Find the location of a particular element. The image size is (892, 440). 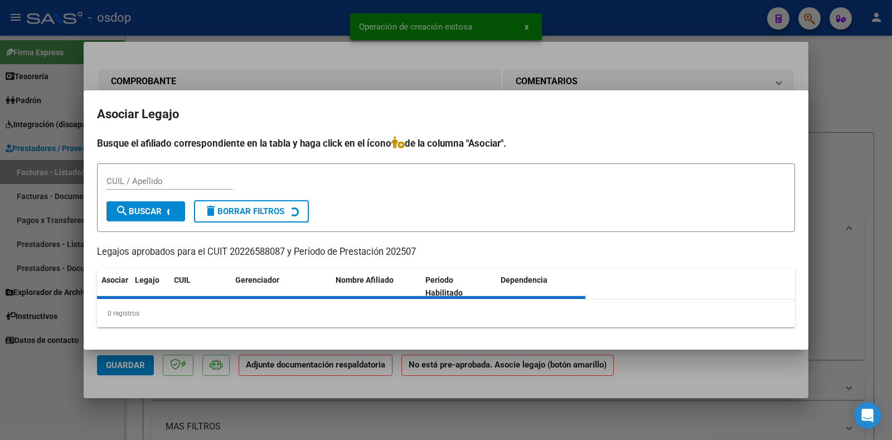

div: Open Intercom Messenger is located at coordinates (867, 415).